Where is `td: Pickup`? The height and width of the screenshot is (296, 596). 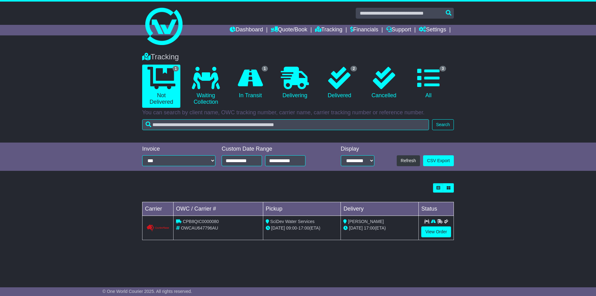
td: Pickup is located at coordinates (302, 209).